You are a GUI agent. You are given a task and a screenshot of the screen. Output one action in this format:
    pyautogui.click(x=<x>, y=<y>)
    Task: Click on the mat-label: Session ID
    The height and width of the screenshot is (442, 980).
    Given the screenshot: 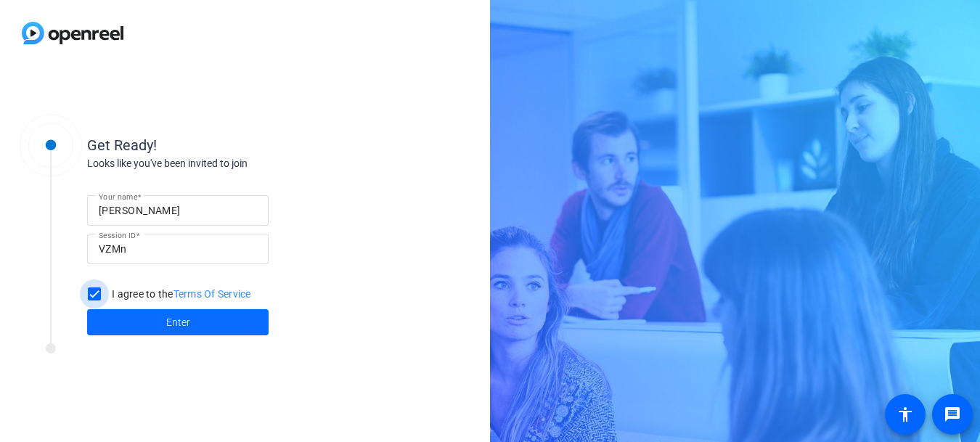 What is the action you would take?
    pyautogui.click(x=117, y=235)
    